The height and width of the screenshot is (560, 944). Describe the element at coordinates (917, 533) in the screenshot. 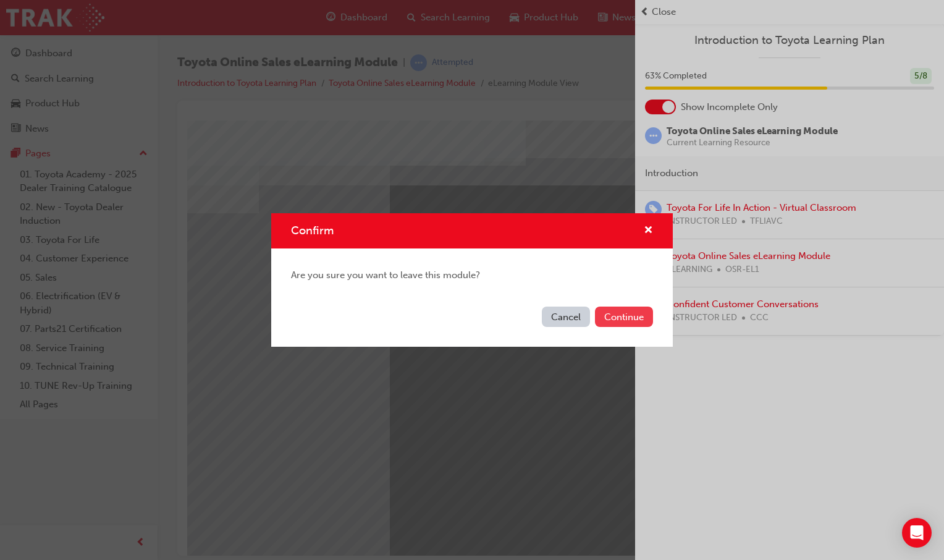

I see `div: Open Intercom Messenger` at that location.